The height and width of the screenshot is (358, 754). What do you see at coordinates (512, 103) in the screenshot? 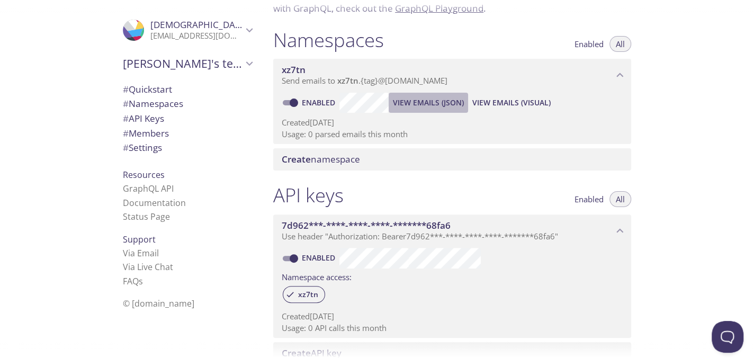
I see `span: View Emails (Visual)` at bounding box center [512, 103].